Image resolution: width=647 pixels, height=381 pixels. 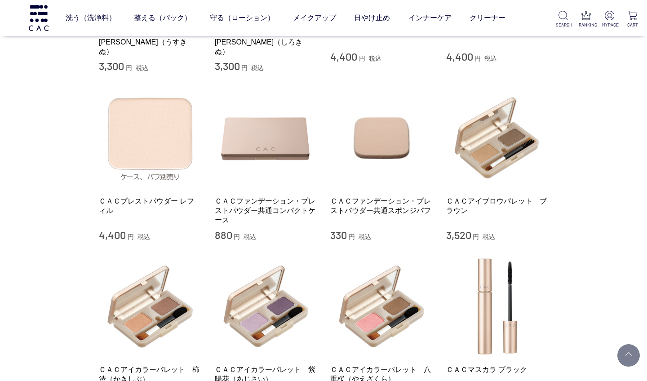 What do you see at coordinates (150, 138) in the screenshot?
I see `img: ＣＡＣプレストパウダー レフィル` at bounding box center [150, 138].